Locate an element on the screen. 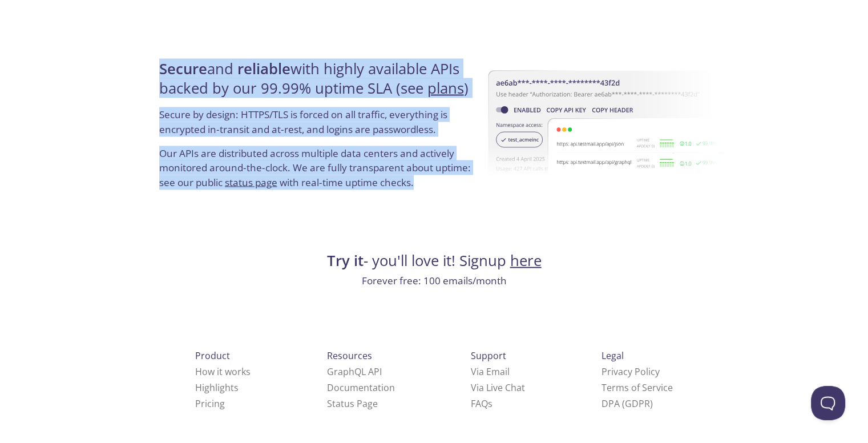 The width and height of the screenshot is (868, 443). p: Our APIs are distributed across multiple data centers and actively monitored around-the-clock. We... is located at coordinates (318, 172).